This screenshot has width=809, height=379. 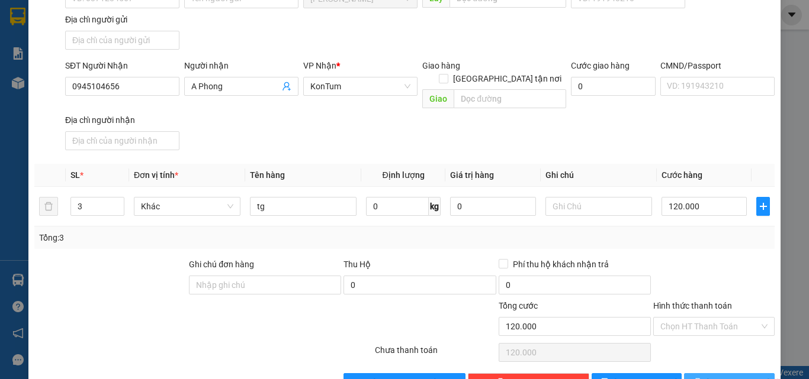 I want to click on div: Địa chỉ người gửi, so click(x=122, y=20).